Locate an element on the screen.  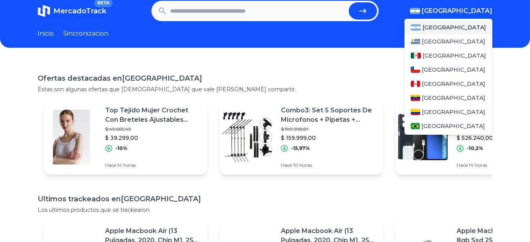
p: $ 39.299,00 is located at coordinates (153, 138).